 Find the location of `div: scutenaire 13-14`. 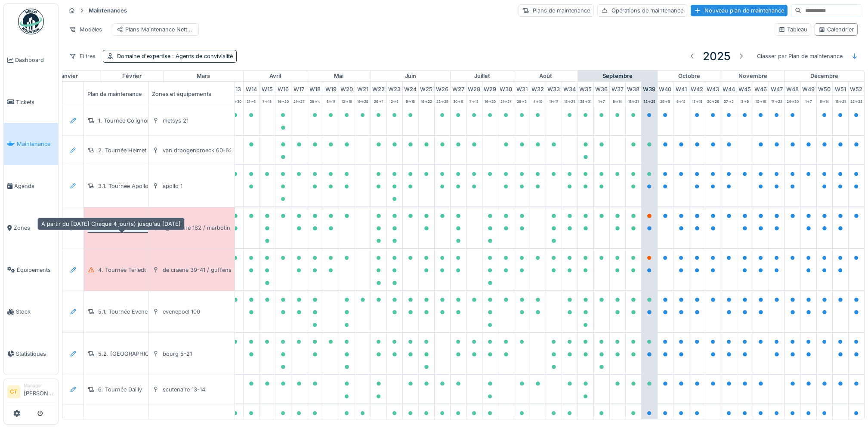

div: scutenaire 13-14 is located at coordinates (184, 389).